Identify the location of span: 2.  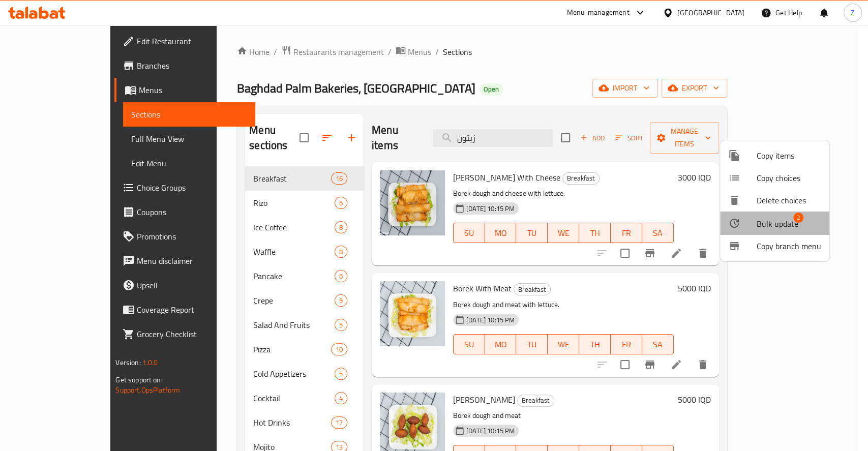
(798, 217).